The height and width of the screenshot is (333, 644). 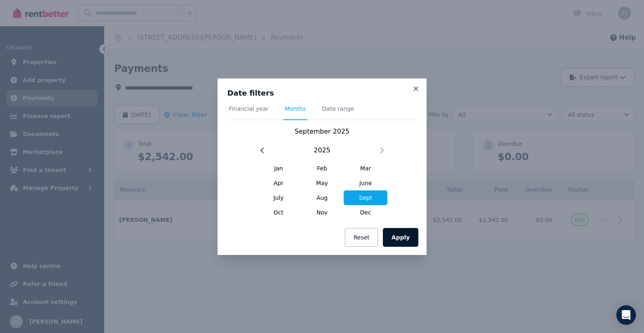 I want to click on nav: Tabs, so click(x=322, y=112).